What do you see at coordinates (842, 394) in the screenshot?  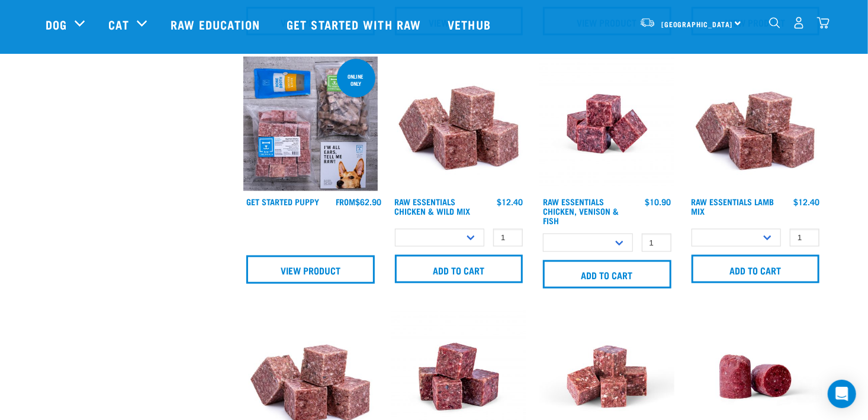 I see `div: Open Intercom Messenger` at bounding box center [842, 394].